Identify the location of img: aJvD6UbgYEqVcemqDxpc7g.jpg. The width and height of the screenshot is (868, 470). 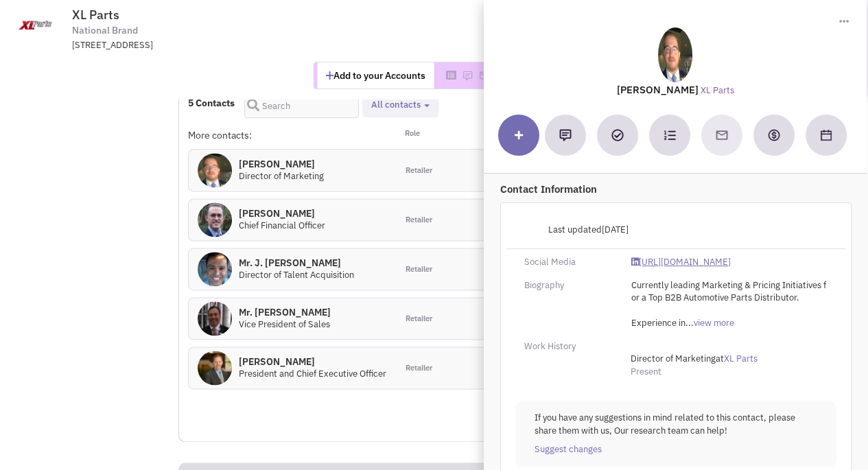
(214, 368).